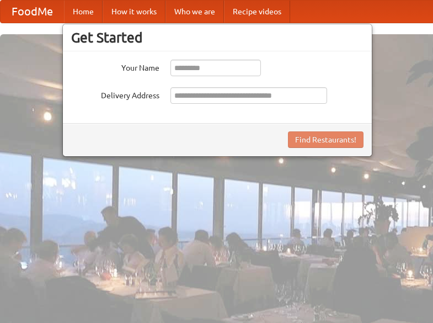 The image size is (433, 323). Describe the element at coordinates (134, 12) in the screenshot. I see `a: How it works` at that location.